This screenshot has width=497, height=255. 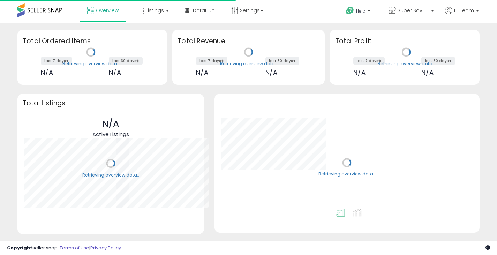 I want to click on a: Help, so click(x=359, y=12).